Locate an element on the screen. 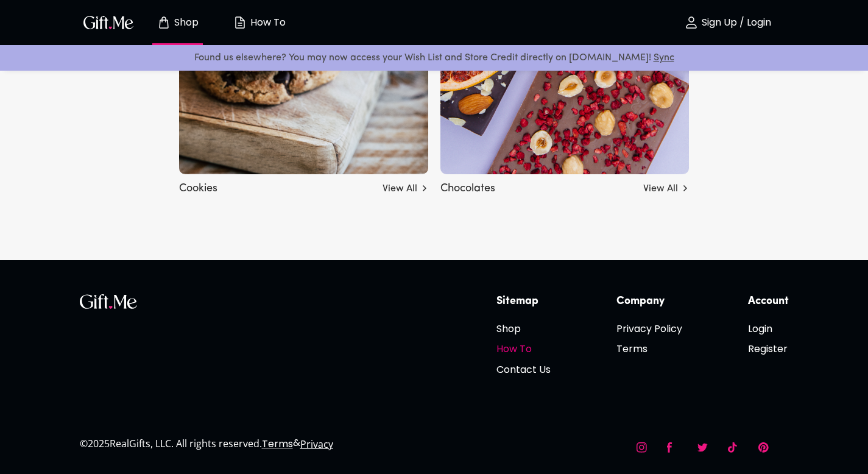  h6: Account is located at coordinates (768, 302).